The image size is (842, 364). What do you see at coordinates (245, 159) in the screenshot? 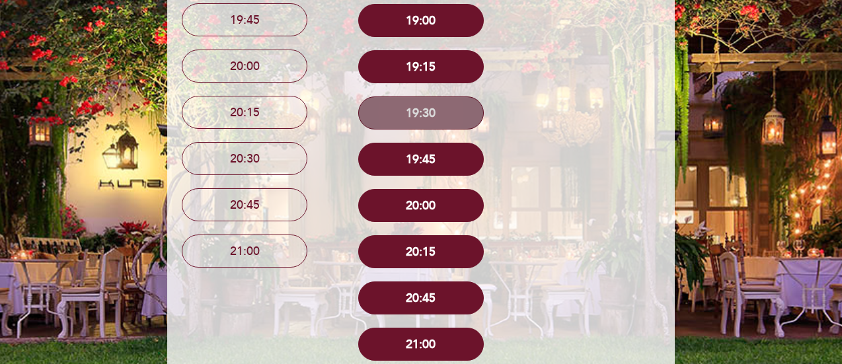
I see `button: 20:30` at bounding box center [245, 159].